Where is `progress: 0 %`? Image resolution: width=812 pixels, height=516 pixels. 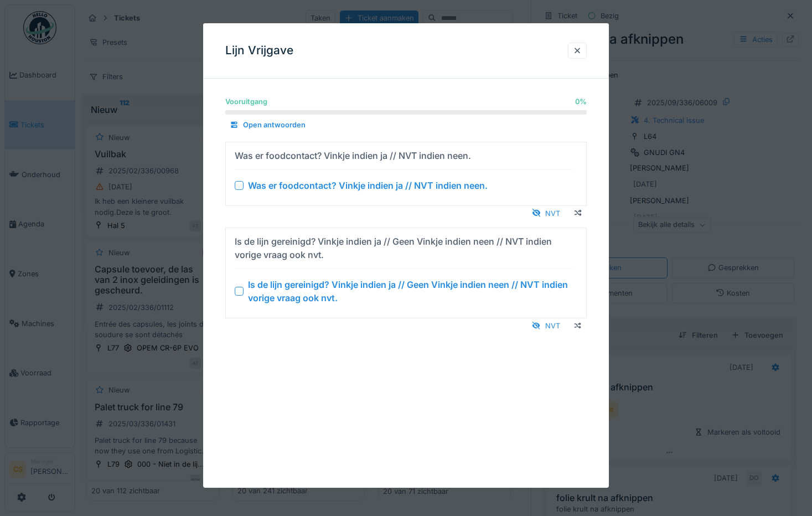
progress: 0 % is located at coordinates (406, 112).